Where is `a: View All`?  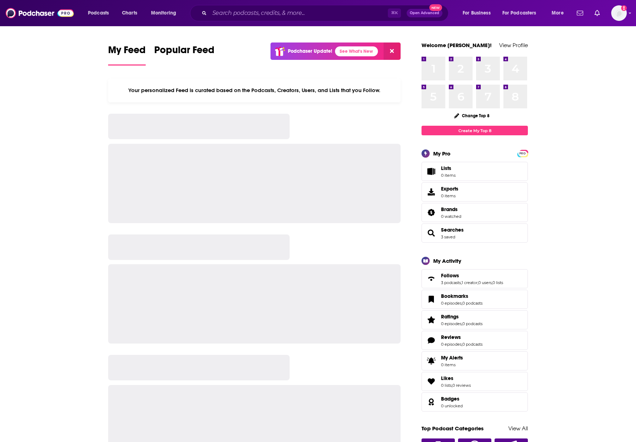 a: View All is located at coordinates (518, 428).